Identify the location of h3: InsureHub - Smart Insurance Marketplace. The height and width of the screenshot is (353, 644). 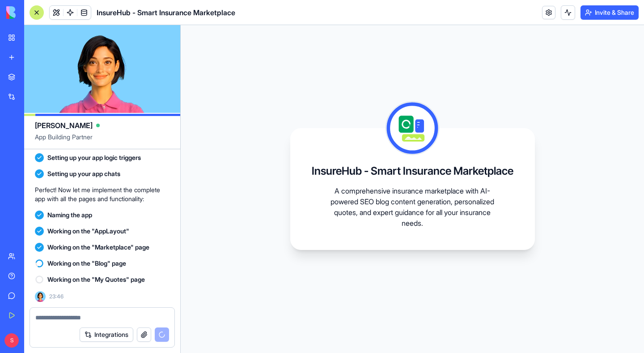
(412, 171).